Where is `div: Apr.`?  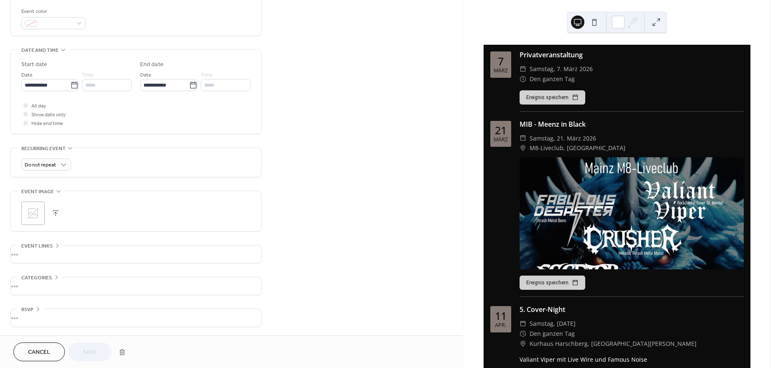 div: Apr. is located at coordinates (500, 326).